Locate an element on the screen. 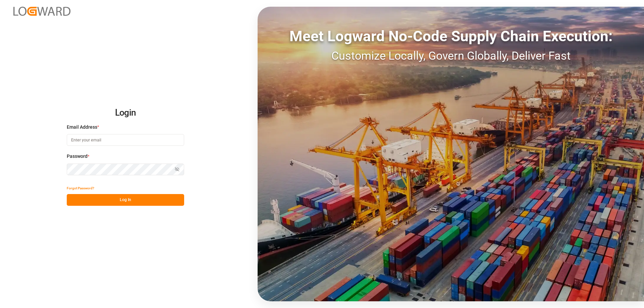  input: Enter your email is located at coordinates (125, 140).